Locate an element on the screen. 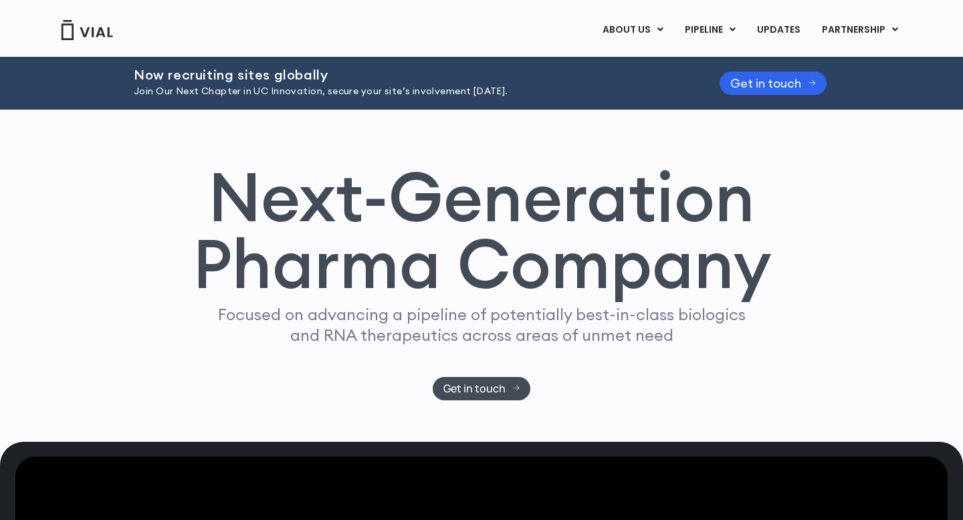 The height and width of the screenshot is (520, 963). a: PARTNERSHIPMenu Toggle is located at coordinates (860, 30).